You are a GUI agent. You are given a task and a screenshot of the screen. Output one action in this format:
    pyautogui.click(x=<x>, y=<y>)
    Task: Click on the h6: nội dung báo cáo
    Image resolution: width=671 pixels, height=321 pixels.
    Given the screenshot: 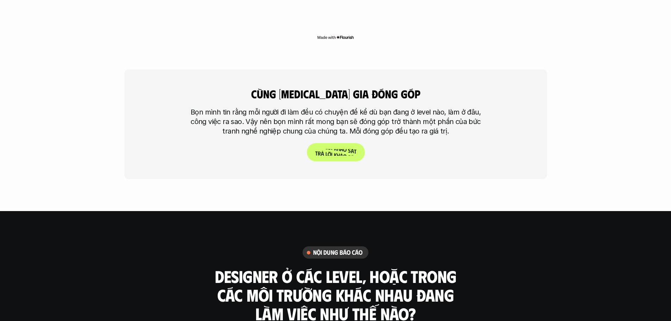 What is the action you would take?
    pyautogui.click(x=338, y=252)
    